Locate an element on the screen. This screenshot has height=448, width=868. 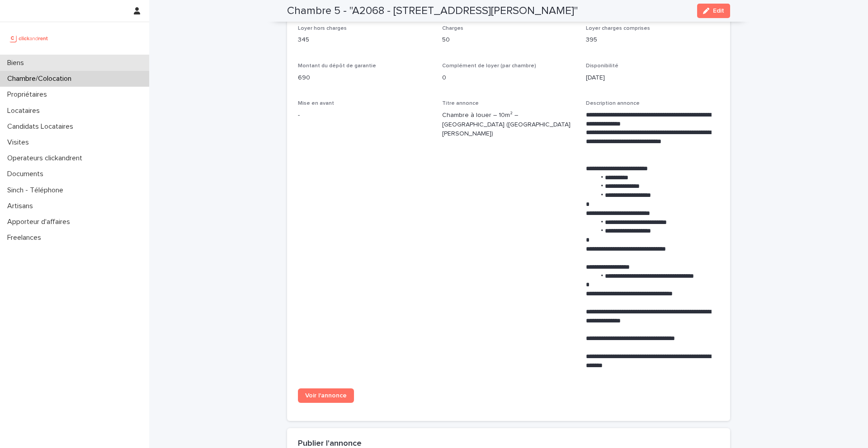
p: Chambre/Colocation is located at coordinates (41, 79).